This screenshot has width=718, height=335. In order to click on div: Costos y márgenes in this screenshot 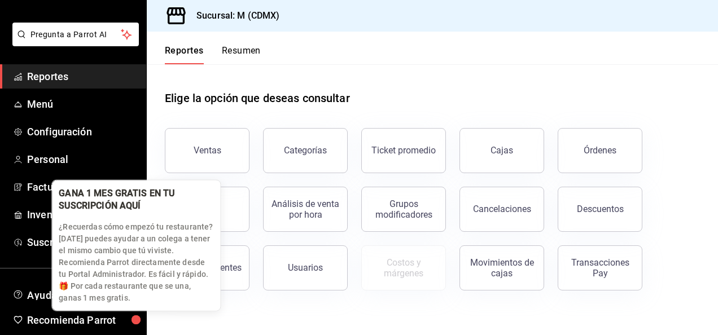, I will do `click(404, 268)`.